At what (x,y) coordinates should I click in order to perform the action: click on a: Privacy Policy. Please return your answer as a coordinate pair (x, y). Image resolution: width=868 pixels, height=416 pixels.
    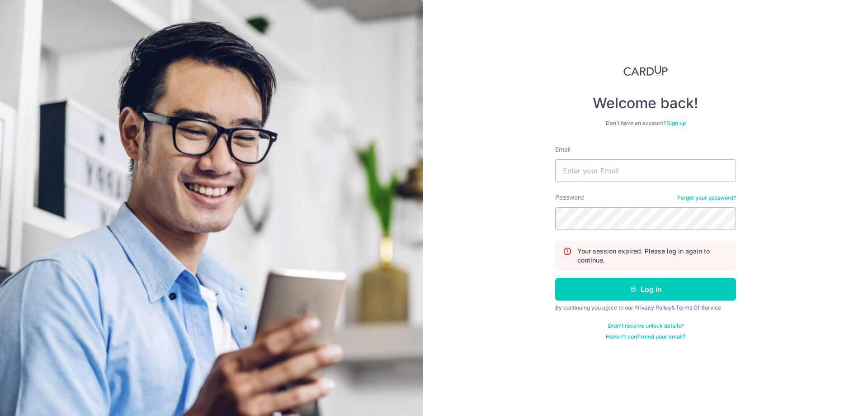
    Looking at the image, I should click on (653, 307).